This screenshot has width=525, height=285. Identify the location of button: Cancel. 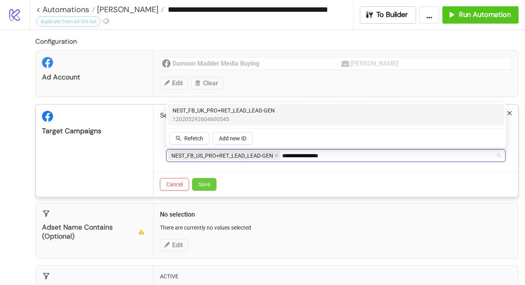
(174, 184).